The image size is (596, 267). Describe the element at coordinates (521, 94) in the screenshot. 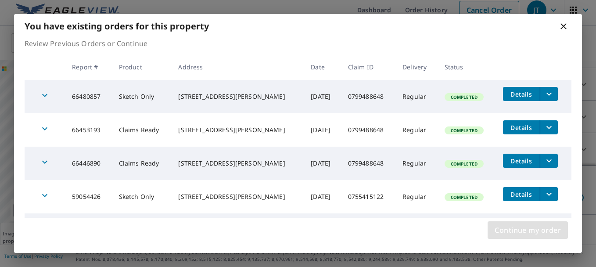

I see `button: detailsBtn-66480857` at that location.